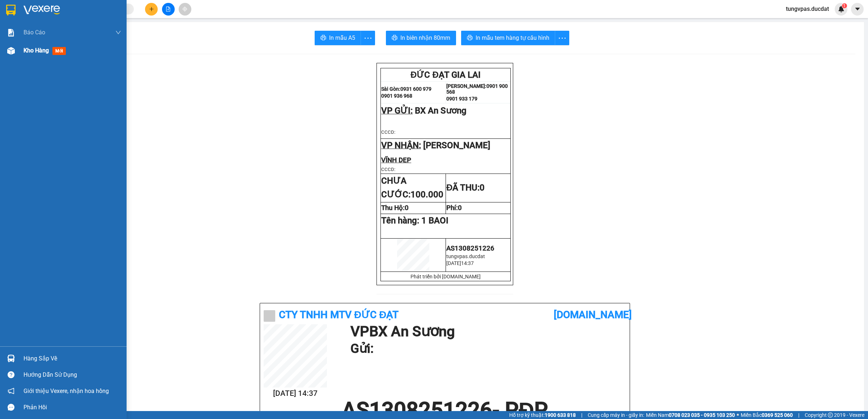  Describe the element at coordinates (542, 415) in the screenshot. I see `span: Hỗ trợ kỹ thuật:` at that location.